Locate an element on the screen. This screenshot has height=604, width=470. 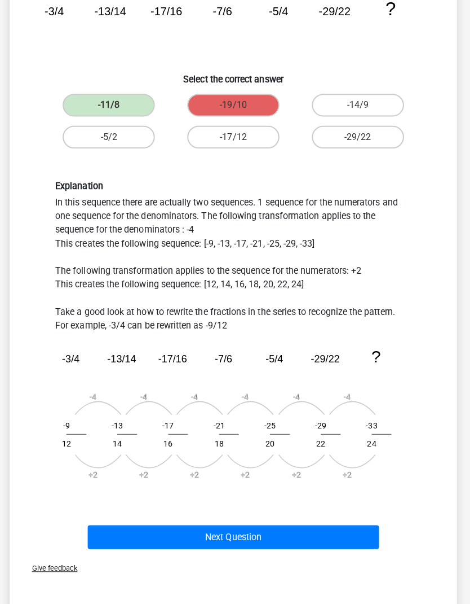
label: -17/12 is located at coordinates (235, 135).